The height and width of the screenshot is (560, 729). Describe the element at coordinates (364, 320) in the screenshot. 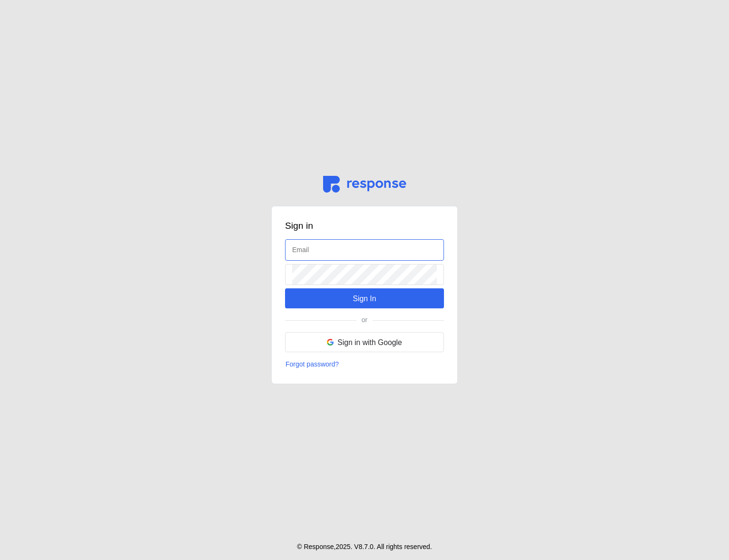

I see `p: or` at that location.